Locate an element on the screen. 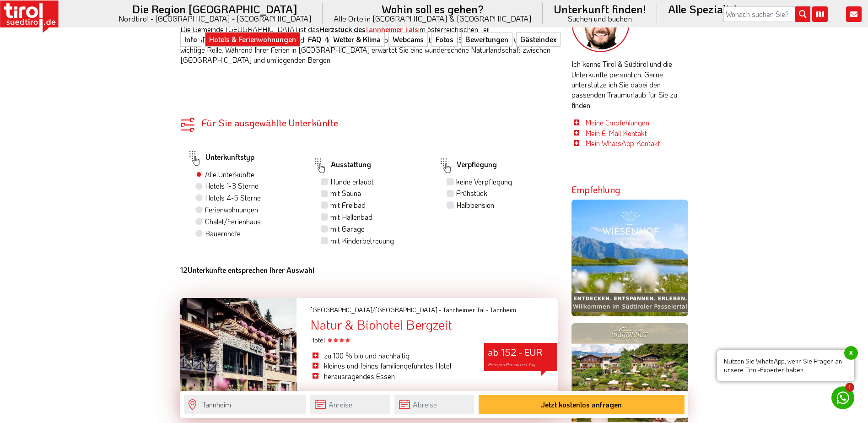 The width and height of the screenshot is (868, 423). label: mit Sauna is located at coordinates (346, 193).